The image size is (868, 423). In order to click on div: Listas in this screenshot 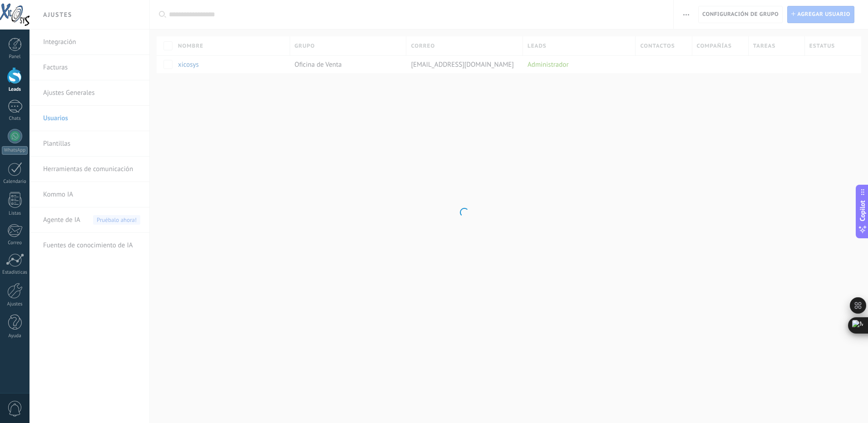, I will do `click(15, 214)`.